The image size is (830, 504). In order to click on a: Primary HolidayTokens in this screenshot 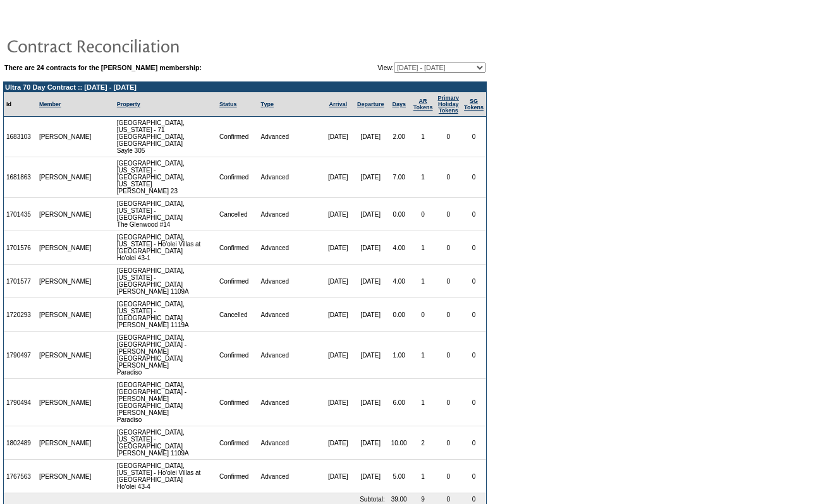, I will do `click(449, 105)`.